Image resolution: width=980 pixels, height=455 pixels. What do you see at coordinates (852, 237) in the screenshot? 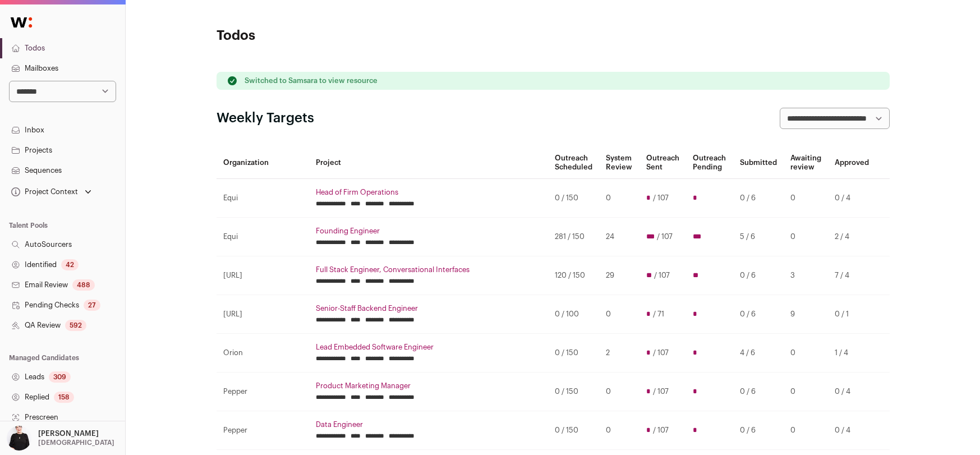
I see `td: 2 / 4` at bounding box center [852, 237].